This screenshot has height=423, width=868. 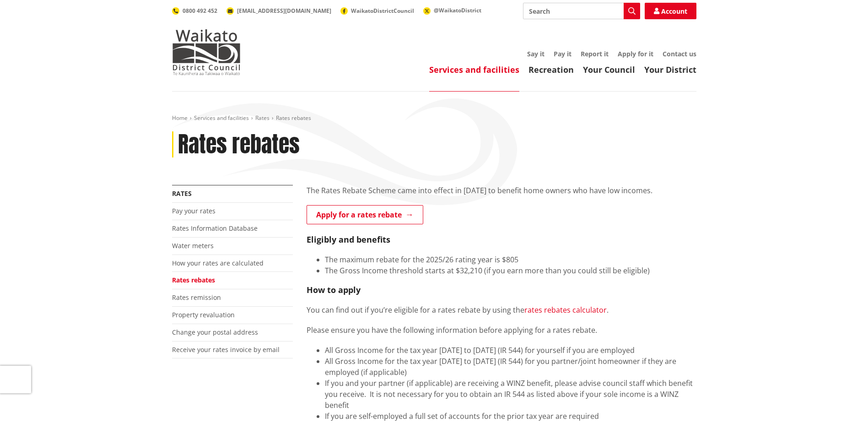 I want to click on a: Apply for it, so click(x=635, y=54).